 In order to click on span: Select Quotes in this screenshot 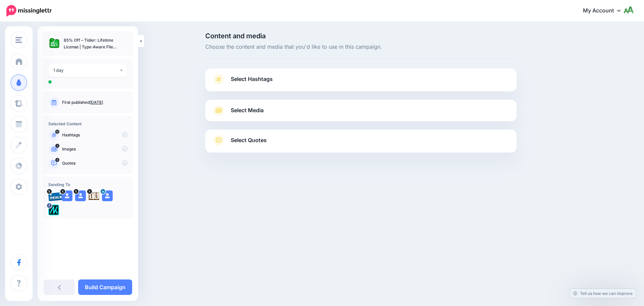, I will do `click(248, 140)`.